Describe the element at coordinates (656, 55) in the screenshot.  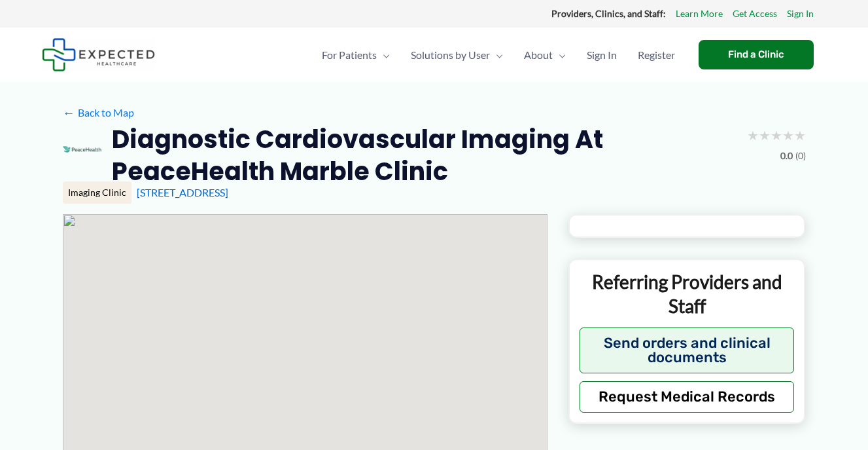
I see `span: Register` at that location.